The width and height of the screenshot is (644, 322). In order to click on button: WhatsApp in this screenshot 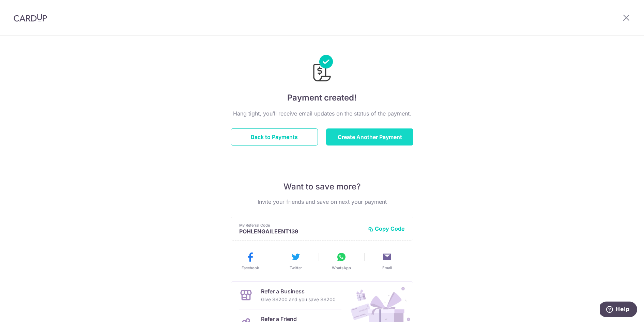, I will do `click(341, 261)`.